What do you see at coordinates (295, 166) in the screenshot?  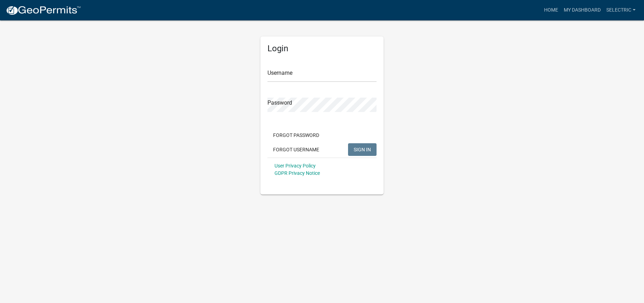 I see `a: User Privacy Policy` at bounding box center [295, 166].